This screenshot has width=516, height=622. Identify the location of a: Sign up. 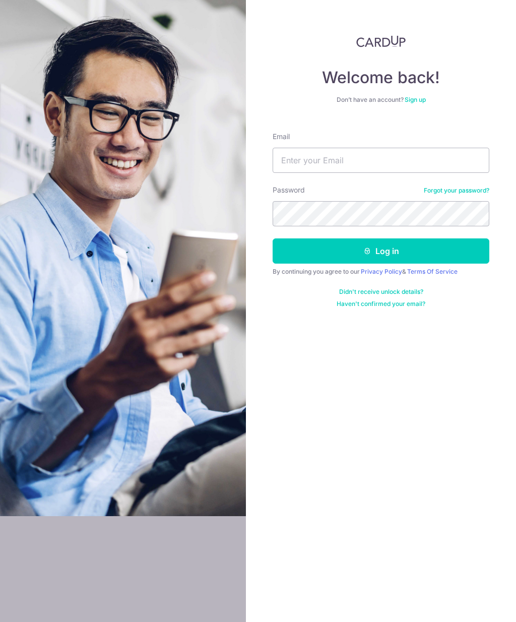
(416, 99).